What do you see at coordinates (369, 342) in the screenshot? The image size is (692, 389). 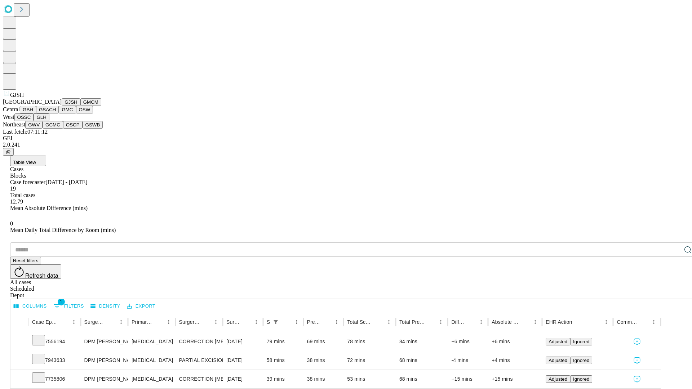 I see `div: 78 mins` at bounding box center [369, 342].